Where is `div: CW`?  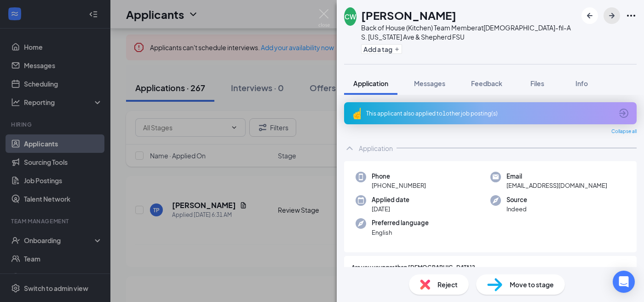
div: CW is located at coordinates (350, 17).